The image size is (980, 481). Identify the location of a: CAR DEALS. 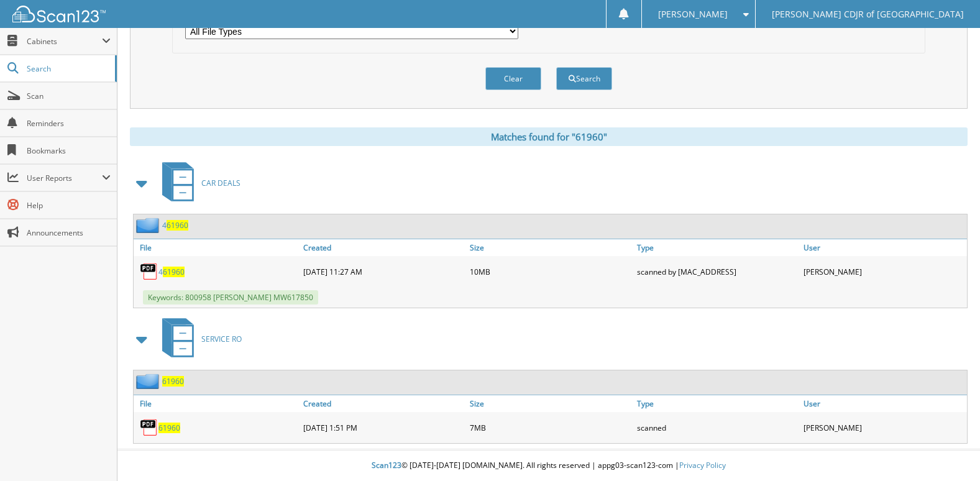
(197, 182).